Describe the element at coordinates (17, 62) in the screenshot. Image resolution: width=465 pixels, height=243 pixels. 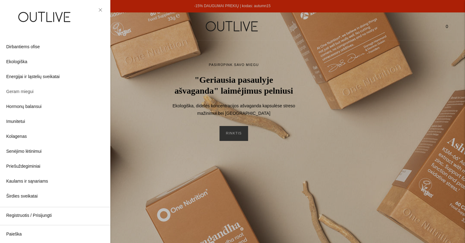
I see `span: Ekologiška` at that location.